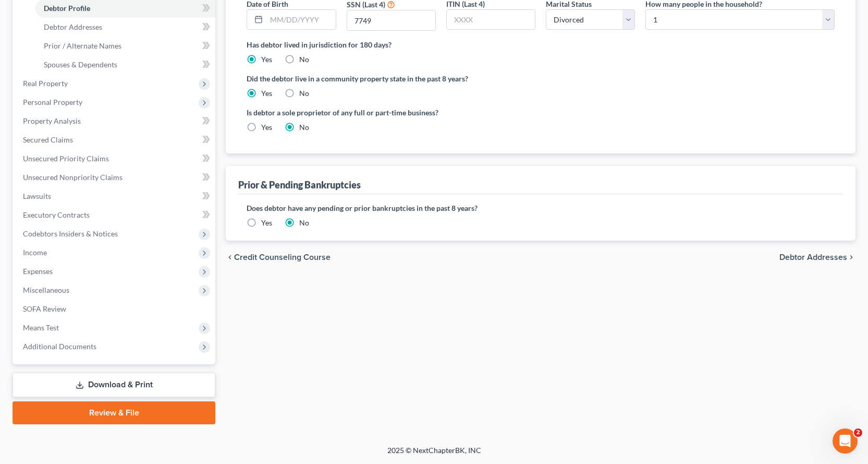 The image size is (868, 464). What do you see at coordinates (46, 290) in the screenshot?
I see `span: Miscellaneous` at bounding box center [46, 290].